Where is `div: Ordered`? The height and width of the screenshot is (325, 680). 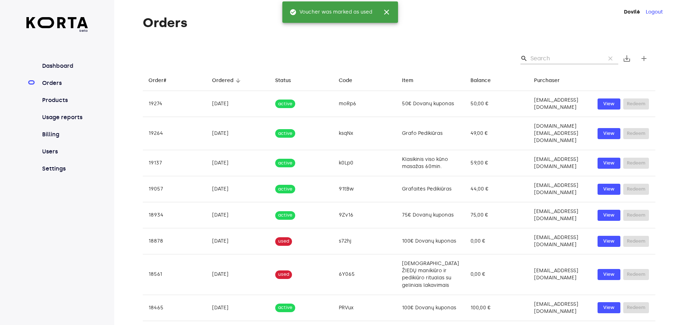
div: Ordered is located at coordinates (223, 81).